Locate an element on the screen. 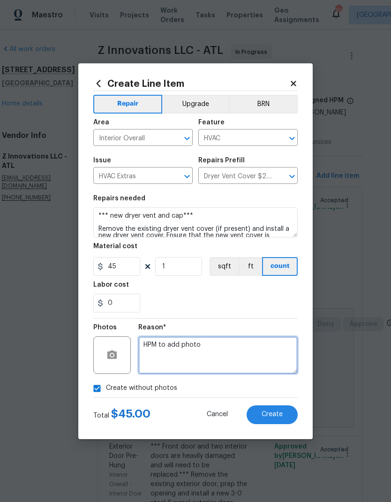 The image size is (391, 502). h5: Repairs needed is located at coordinates (119, 198).